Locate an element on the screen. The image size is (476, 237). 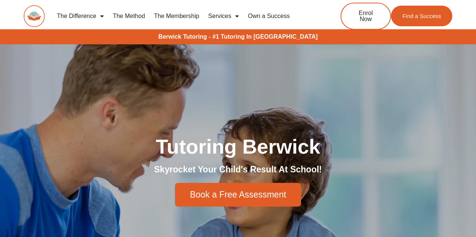
h2: Skyrocket Your Child's Result At School! is located at coordinates (238, 170).